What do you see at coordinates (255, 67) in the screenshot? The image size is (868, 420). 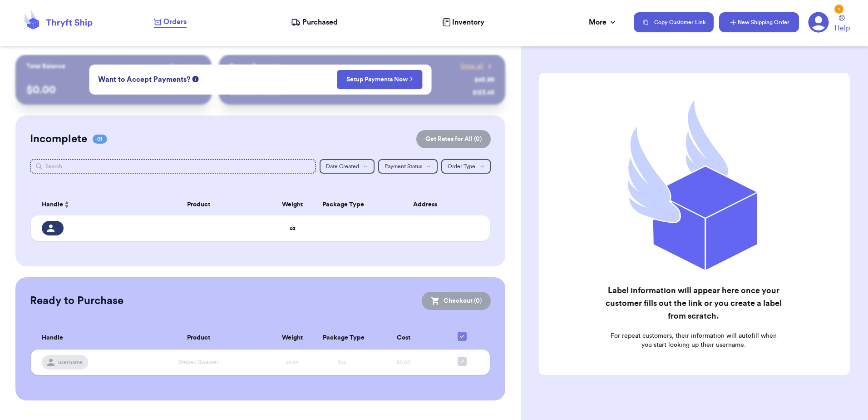 I see `p: Recent Payments` at bounding box center [255, 67].